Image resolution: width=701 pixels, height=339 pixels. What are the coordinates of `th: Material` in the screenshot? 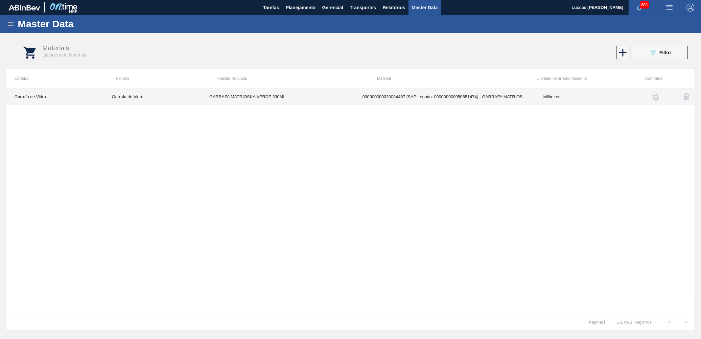 It's located at (449, 79).